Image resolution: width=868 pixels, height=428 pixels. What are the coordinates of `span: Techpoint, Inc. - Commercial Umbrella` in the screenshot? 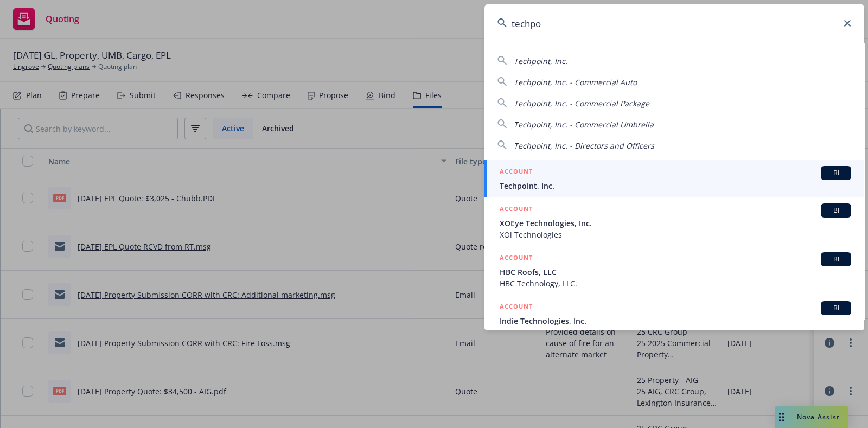 It's located at (584, 125).